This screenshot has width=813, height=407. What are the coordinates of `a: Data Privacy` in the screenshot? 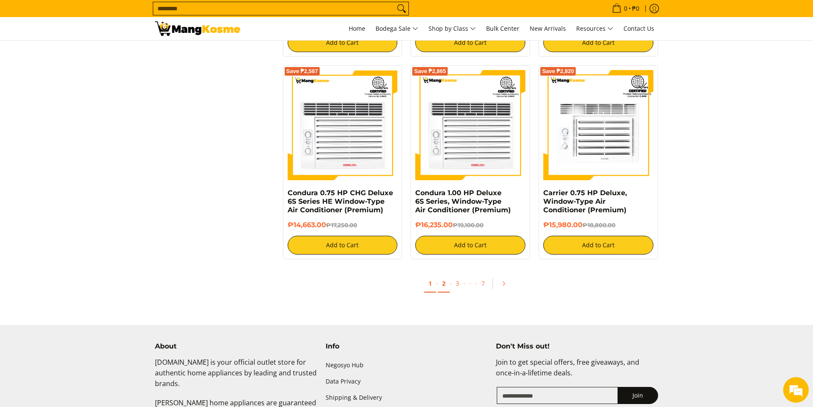 It's located at (407, 382).